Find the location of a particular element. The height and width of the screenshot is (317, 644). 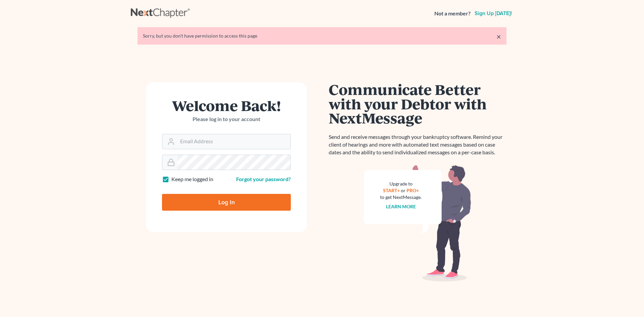

a: Learn more is located at coordinates (401, 206).